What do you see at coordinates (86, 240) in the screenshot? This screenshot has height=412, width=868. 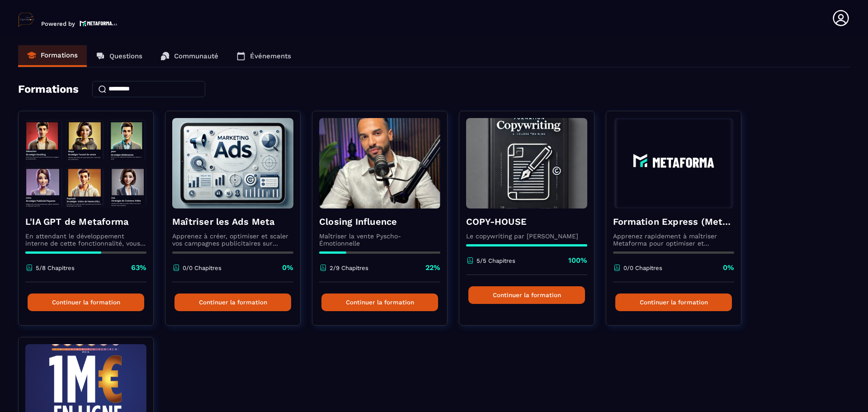 I see `p: En attendant le développement interne de cette fonctionnalité, vous pouvez déjà l’utiliser avec C...` at bounding box center [86, 240].